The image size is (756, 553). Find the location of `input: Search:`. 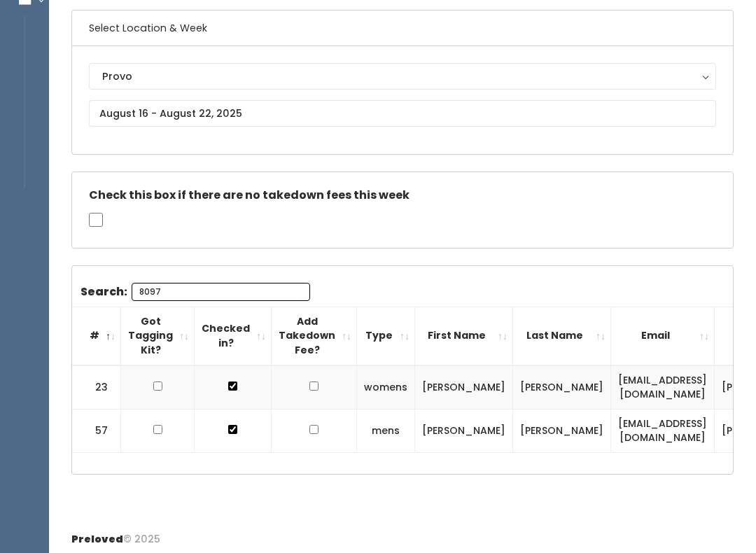

input: Search: is located at coordinates (220, 292).